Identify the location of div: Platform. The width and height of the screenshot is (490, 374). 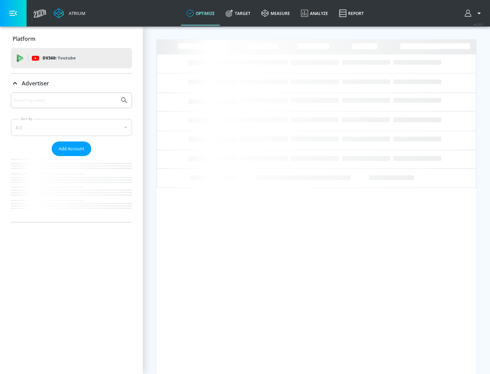
(71, 39).